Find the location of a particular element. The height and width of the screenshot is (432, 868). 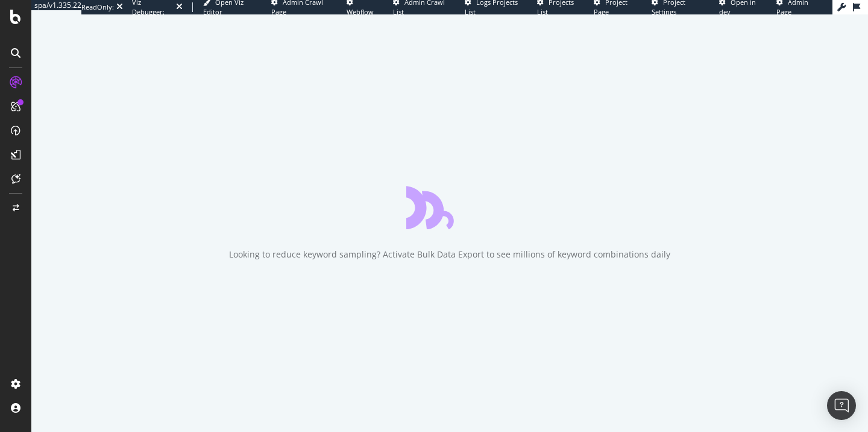

div: ReadOnly: is located at coordinates (97, 8).